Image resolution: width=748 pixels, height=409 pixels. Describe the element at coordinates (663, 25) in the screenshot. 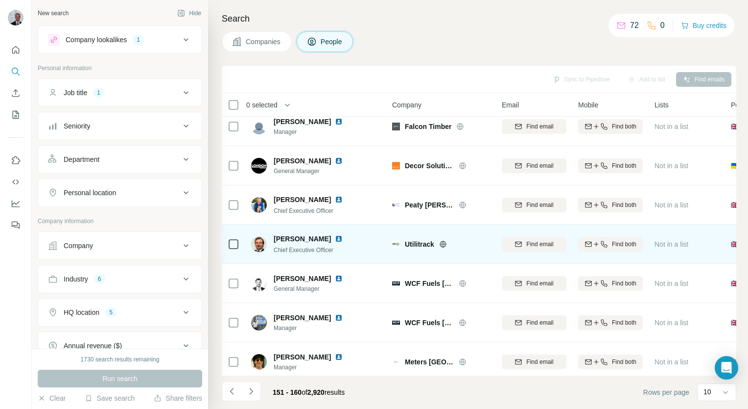

I see `p: 0` at that location.